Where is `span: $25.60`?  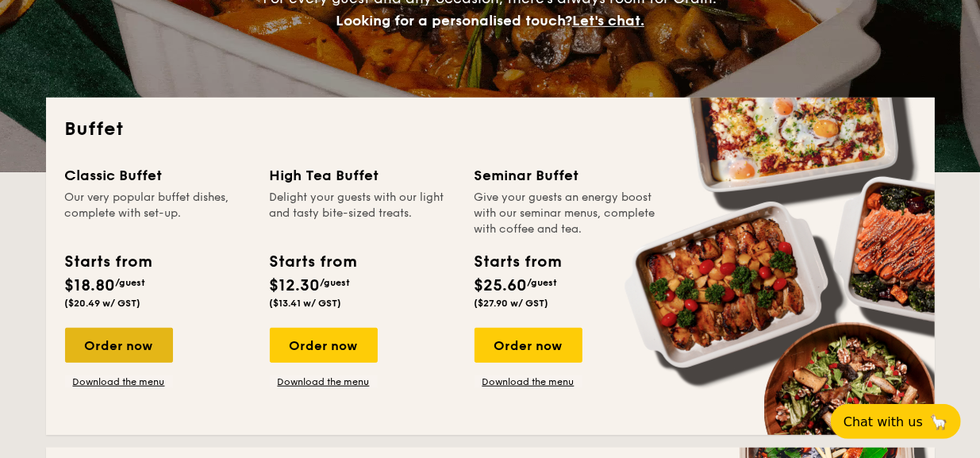 span: $25.60 is located at coordinates (501, 285).